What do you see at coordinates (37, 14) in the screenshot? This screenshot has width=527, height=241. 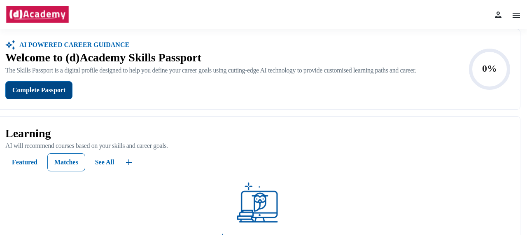 I see `img: brand` at bounding box center [37, 14].